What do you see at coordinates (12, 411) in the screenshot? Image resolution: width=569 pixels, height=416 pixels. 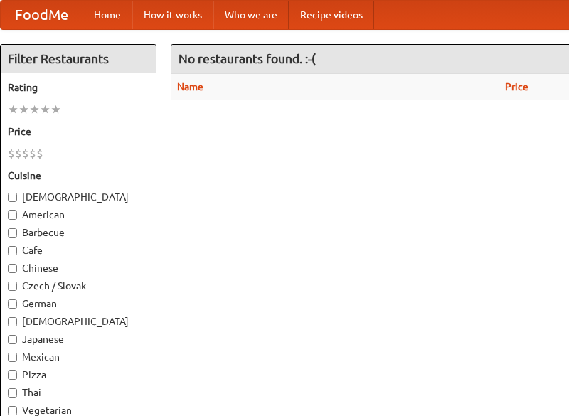 I see `input: Vegetarian` at bounding box center [12, 411].